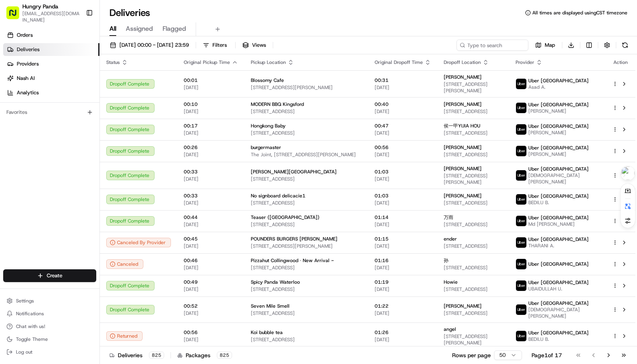  I want to click on span: 01:14, so click(403, 217).